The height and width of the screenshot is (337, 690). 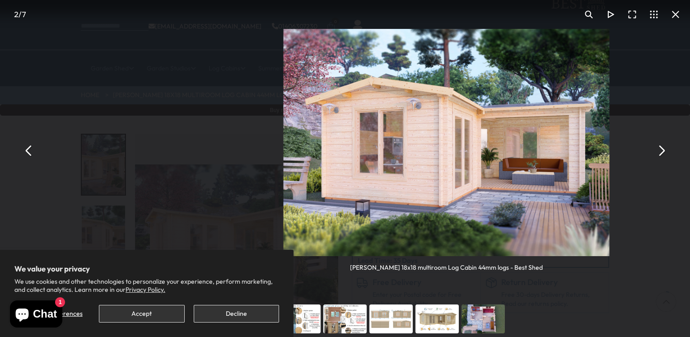 I want to click on button: Previous, so click(x=29, y=150).